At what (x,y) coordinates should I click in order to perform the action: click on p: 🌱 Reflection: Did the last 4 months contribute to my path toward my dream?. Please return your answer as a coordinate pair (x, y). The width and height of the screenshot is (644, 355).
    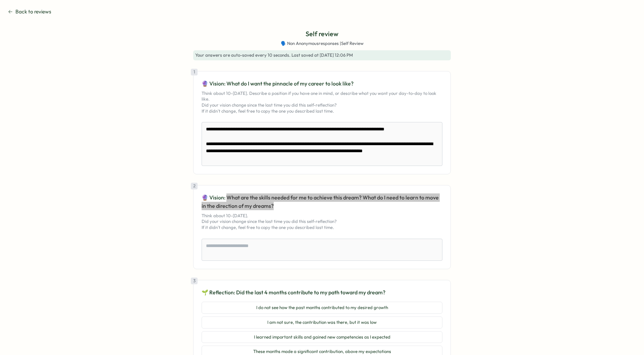
    Looking at the image, I should click on (322, 292).